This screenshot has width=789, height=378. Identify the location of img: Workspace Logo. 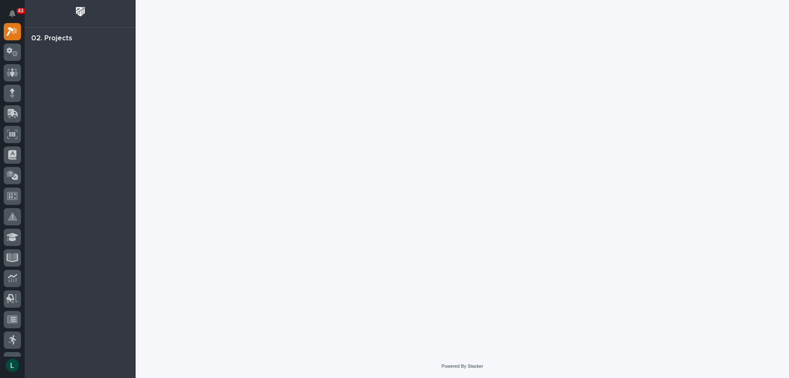
(80, 12).